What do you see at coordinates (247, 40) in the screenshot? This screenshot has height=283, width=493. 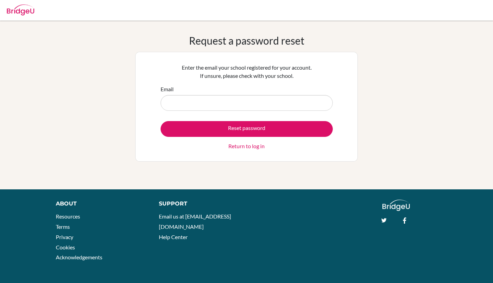 I see `h1: Request a password reset` at bounding box center [247, 40].